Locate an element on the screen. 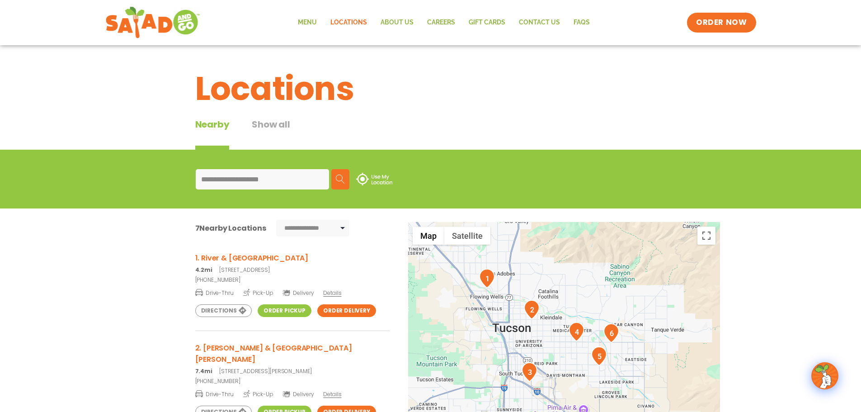 The image size is (861, 412). div: 5 is located at coordinates (599, 356).